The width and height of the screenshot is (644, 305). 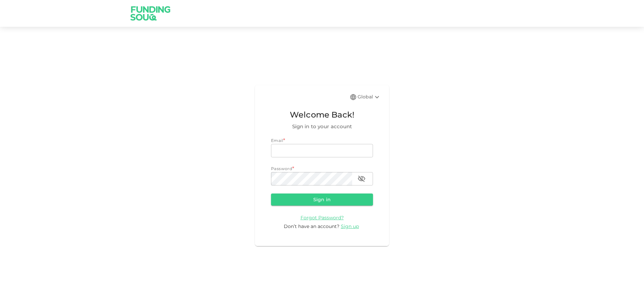 I want to click on input: email, so click(x=322, y=151).